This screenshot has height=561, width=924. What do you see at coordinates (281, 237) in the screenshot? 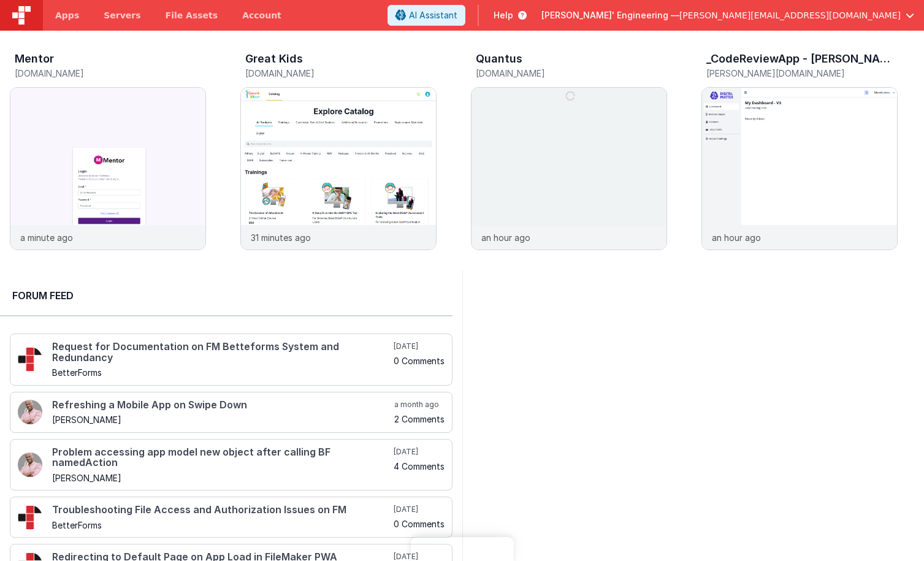
I see `p: 31 minutes ago` at bounding box center [281, 237].